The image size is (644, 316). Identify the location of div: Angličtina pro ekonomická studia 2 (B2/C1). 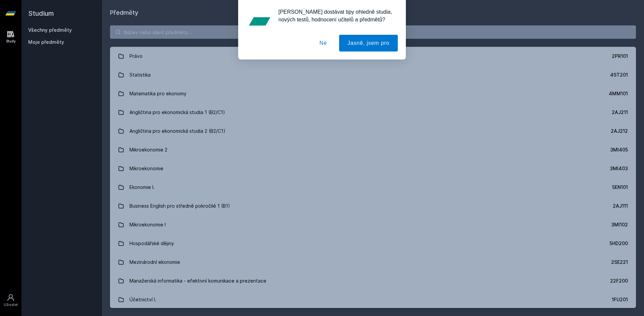
(177, 131).